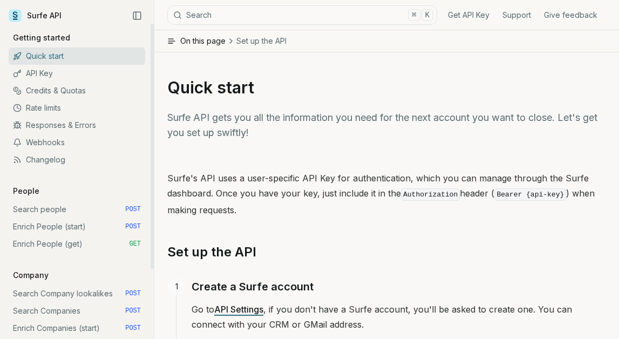 The width and height of the screenshot is (619, 339). Describe the element at coordinates (77, 73) in the screenshot. I see `a: API Key` at that location.